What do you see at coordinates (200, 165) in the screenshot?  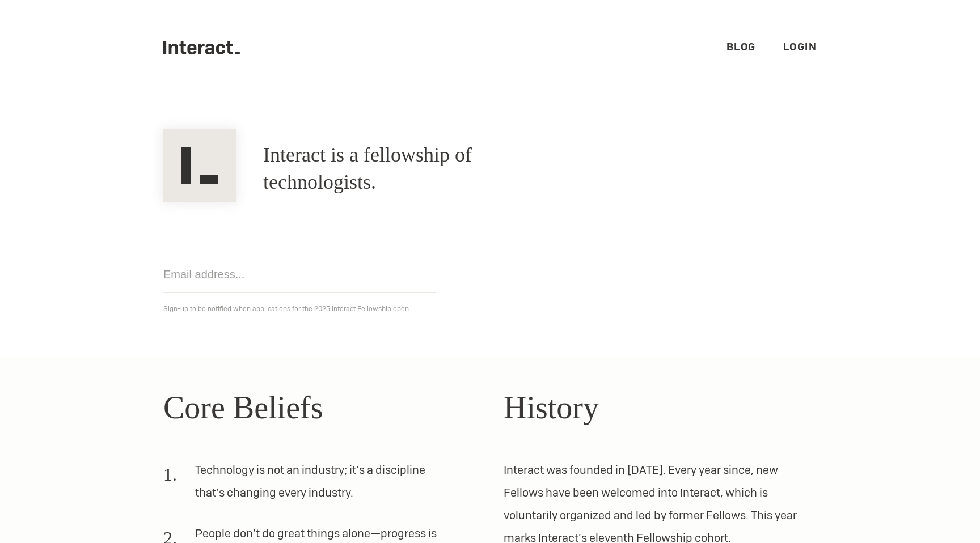 I see `img: Interact Logo` at bounding box center [200, 165].